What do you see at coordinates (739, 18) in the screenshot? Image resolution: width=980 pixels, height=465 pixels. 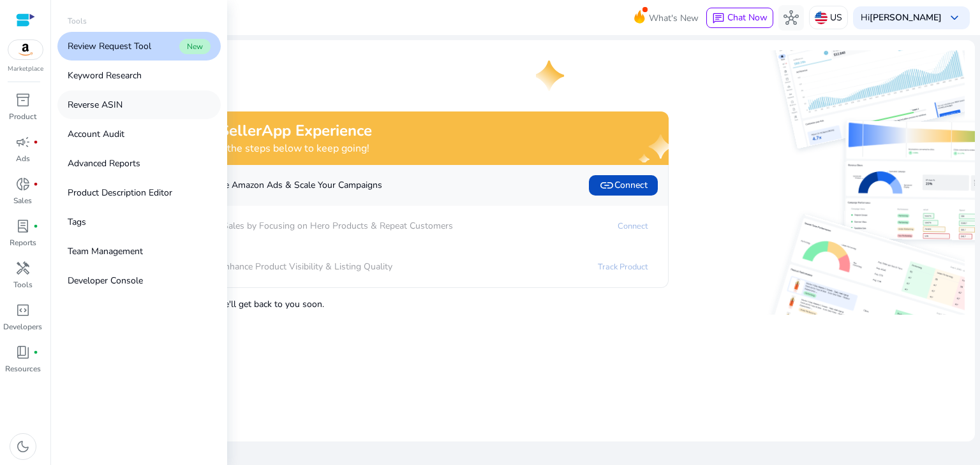 I see `button: chatChat Now` at bounding box center [739, 18].